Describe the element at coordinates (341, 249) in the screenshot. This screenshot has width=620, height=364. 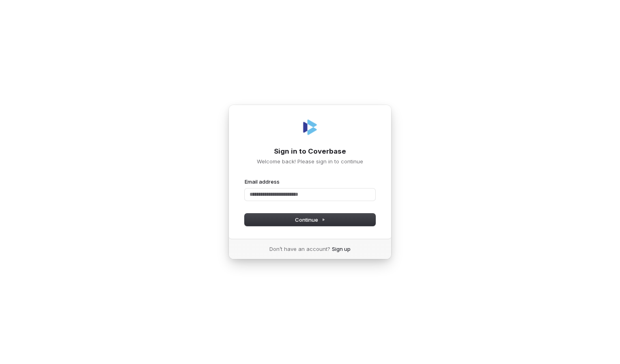
I see `a: Sign up` at that location.